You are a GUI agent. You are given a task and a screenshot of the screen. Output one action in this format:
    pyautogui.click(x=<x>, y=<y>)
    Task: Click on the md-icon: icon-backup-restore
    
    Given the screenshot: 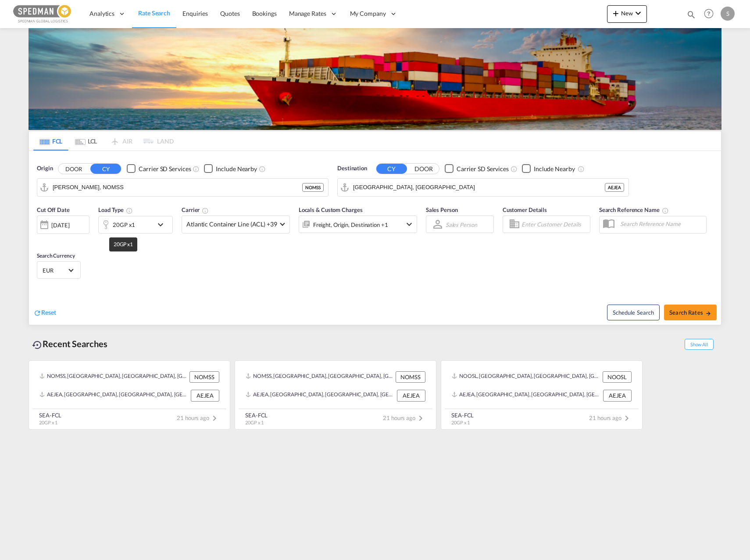 What is the action you would take?
    pyautogui.click(x=38, y=345)
    